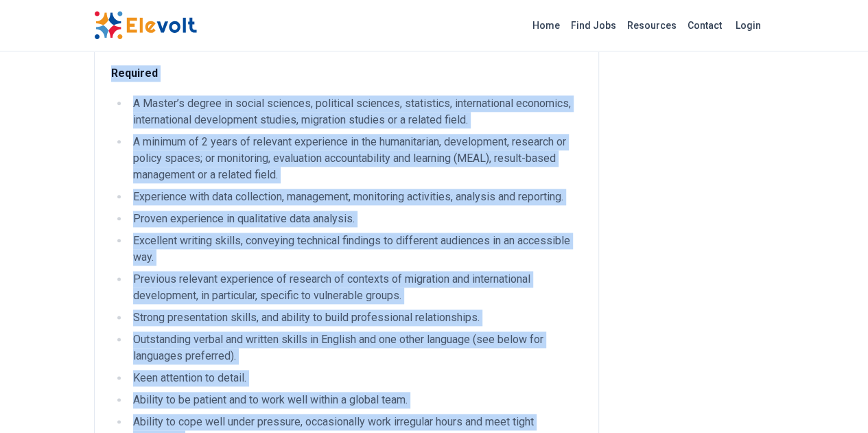 The width and height of the screenshot is (868, 433). What do you see at coordinates (355, 249) in the screenshot?
I see `li: Excellent writing skills, conveying technical findings to different audiences in an accessible way.` at bounding box center [355, 249].